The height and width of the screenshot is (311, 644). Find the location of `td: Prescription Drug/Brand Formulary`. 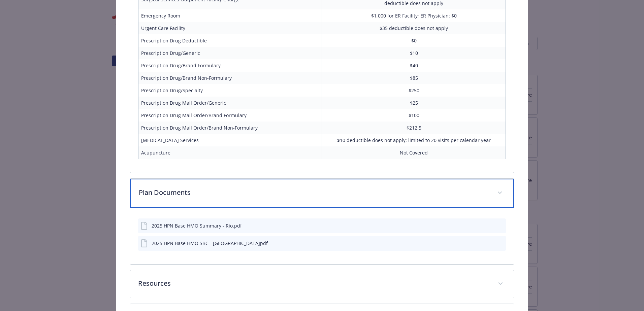

td: Prescription Drug/Brand Formulary is located at coordinates (230, 65).